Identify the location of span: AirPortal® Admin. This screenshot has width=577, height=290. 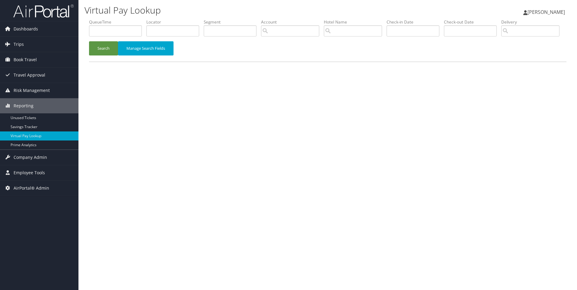
(31, 188).